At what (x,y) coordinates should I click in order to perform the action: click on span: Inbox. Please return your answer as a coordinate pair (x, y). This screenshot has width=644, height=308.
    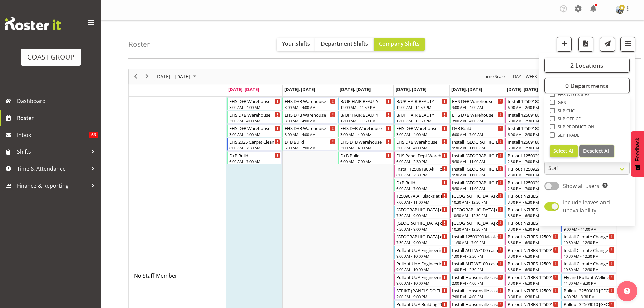
    Looking at the image, I should click on (53, 135).